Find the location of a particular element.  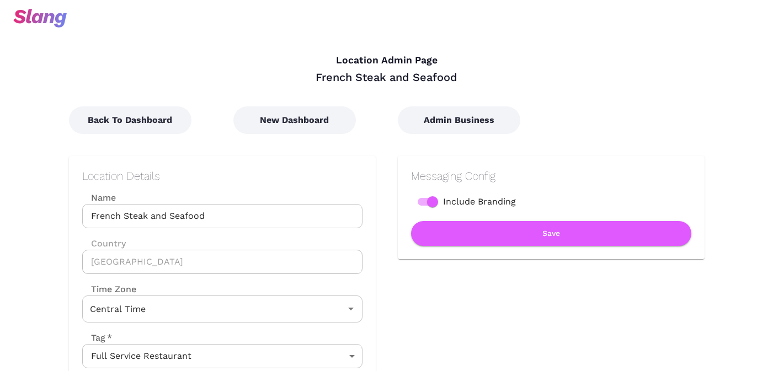

button: Open is located at coordinates (351, 309).